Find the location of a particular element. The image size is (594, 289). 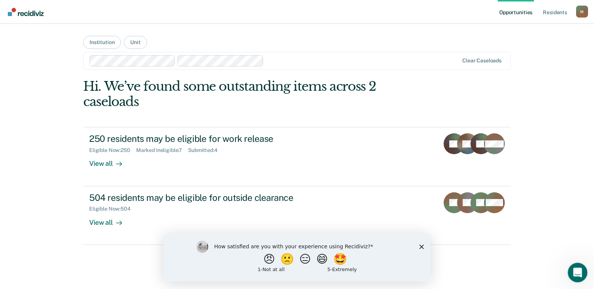

div: Marked Ineligible : 7 is located at coordinates (162, 150).